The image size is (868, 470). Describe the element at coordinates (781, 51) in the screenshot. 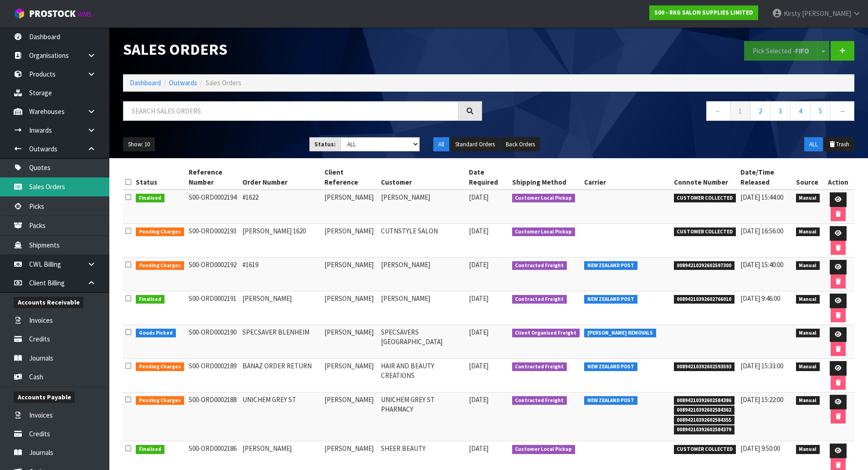

I see `button: Pick Selected -FIFO` at that location.